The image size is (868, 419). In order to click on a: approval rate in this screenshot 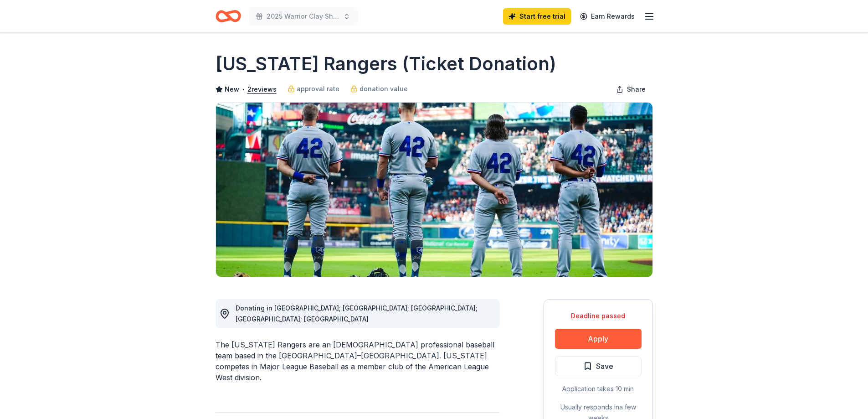, I will do `click(314, 89)`.